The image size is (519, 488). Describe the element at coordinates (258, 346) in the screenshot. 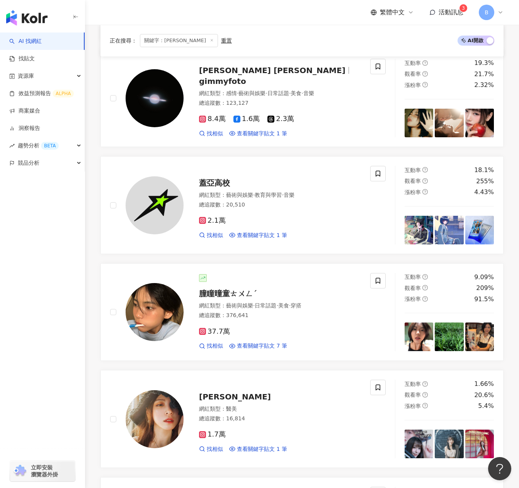

I see `a: 查看關鍵字貼文 7 筆` at that location.